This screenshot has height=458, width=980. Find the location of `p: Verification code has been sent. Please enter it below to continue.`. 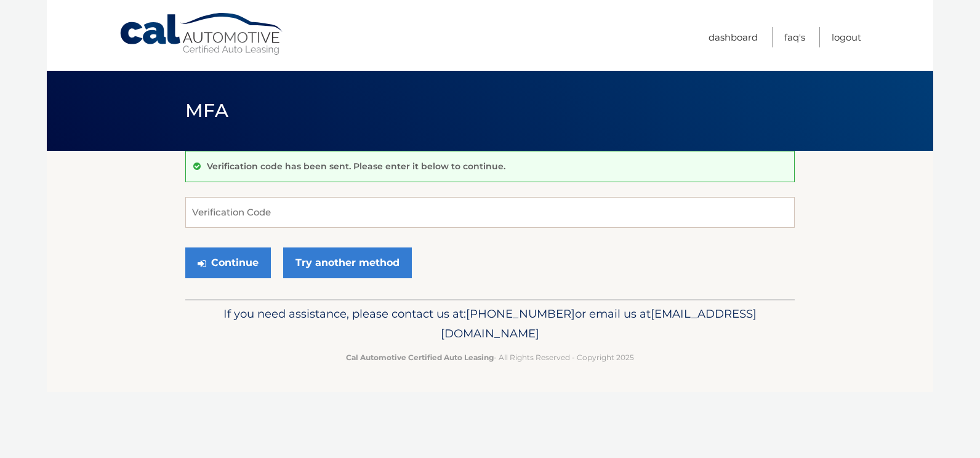

p: Verification code has been sent. Please enter it below to continue. is located at coordinates (356, 166).